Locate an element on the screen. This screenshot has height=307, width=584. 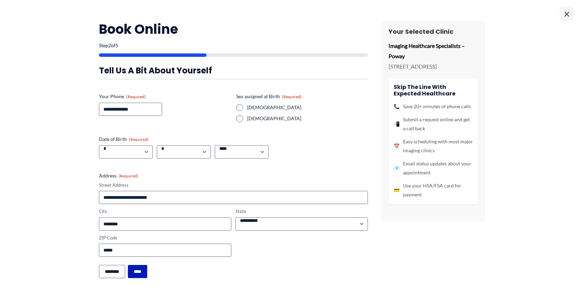
li: Use your HSA/FSA card for payment is located at coordinates (433, 190).